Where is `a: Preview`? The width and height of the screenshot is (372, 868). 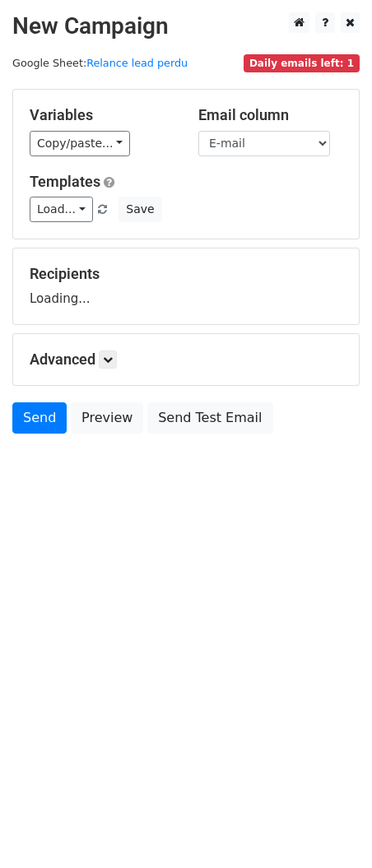
a: Preview is located at coordinates (107, 418).